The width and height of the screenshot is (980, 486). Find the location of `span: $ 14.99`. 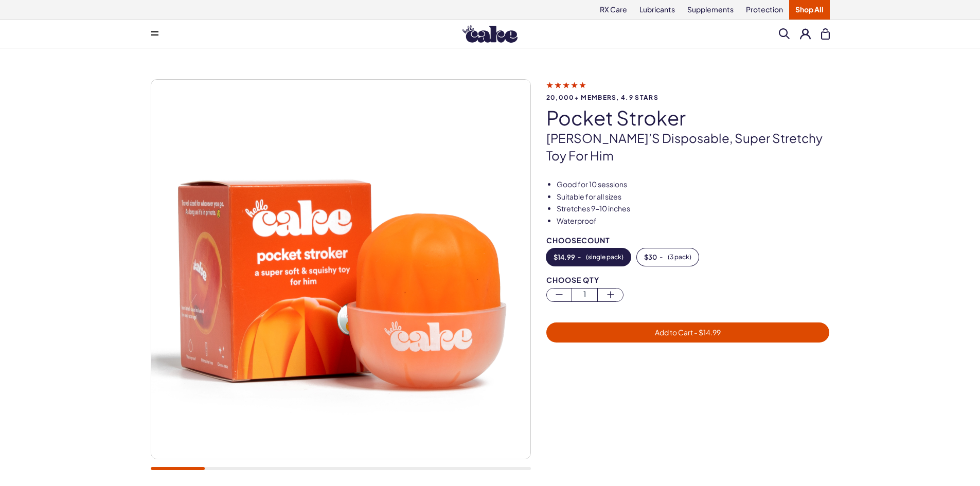

span: $ 14.99 is located at coordinates (564, 257).